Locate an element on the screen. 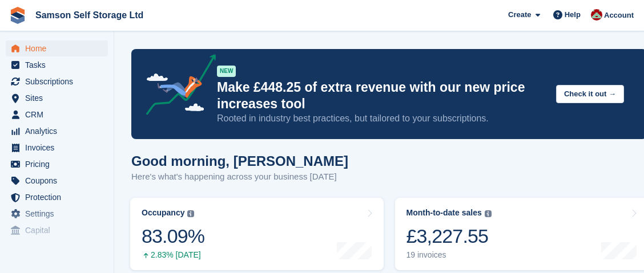 This screenshot has width=644, height=273. div: 83.09% is located at coordinates (173, 236).